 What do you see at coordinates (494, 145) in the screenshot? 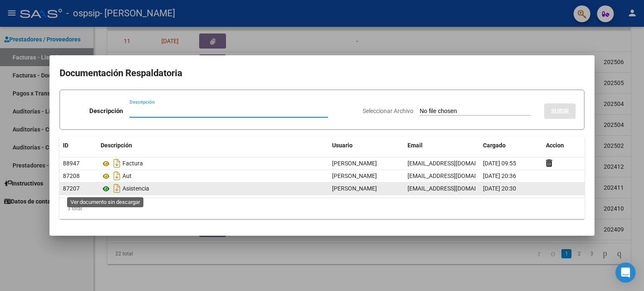
I see `span: Cargado` at bounding box center [494, 145].